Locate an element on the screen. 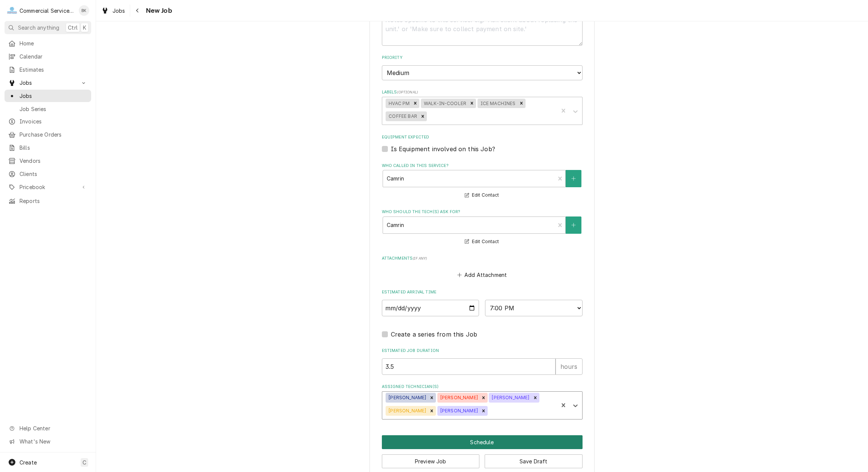 The height and width of the screenshot is (472, 868). label: Estimated Job Duration is located at coordinates (482, 351).